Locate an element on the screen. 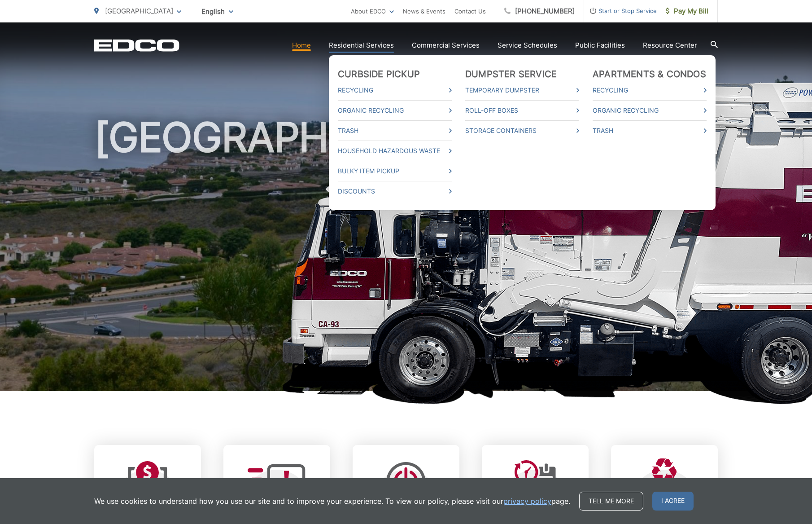 The height and width of the screenshot is (524, 812). span: I agree is located at coordinates (673, 501).